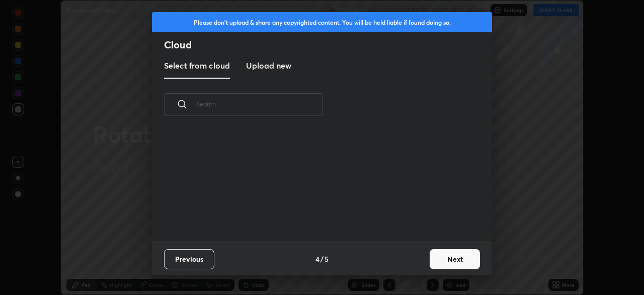  What do you see at coordinates (269, 65) in the screenshot?
I see `h3: Upload new` at bounding box center [269, 65].